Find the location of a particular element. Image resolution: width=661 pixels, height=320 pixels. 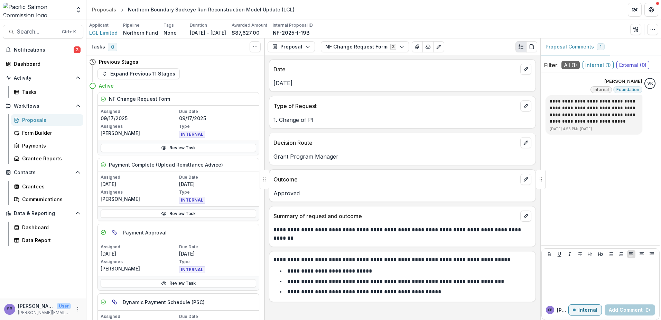

button: Heading 2 is located at coordinates (601, 254).